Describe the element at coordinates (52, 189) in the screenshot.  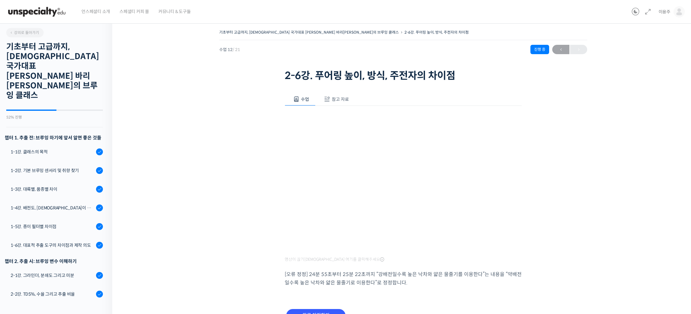
I see `div: 1-3강. 대륙별, 품종별 차이` at that location.